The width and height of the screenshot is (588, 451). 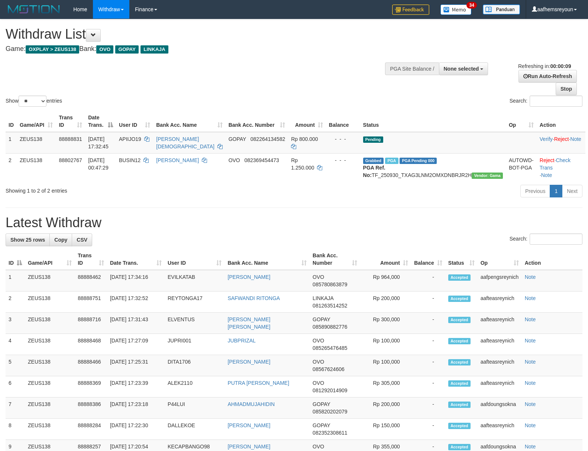 I want to click on span: OXPLAY > ZEUS138, so click(x=52, y=49).